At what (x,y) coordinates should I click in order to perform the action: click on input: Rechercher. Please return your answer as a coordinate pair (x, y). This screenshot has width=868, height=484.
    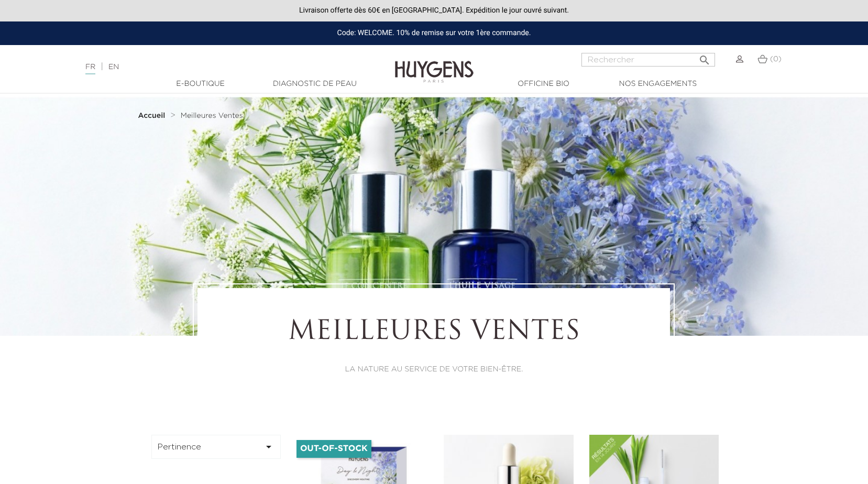
    Looking at the image, I should click on (648, 60).